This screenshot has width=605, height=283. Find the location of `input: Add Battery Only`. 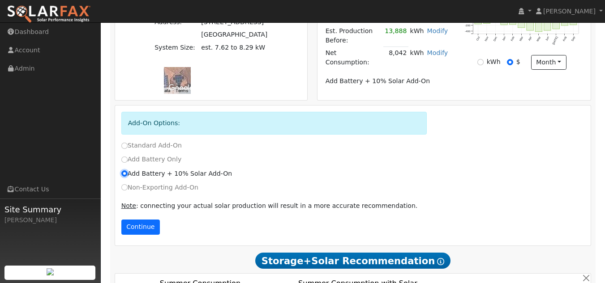

input: Add Battery Only is located at coordinates (124, 160).